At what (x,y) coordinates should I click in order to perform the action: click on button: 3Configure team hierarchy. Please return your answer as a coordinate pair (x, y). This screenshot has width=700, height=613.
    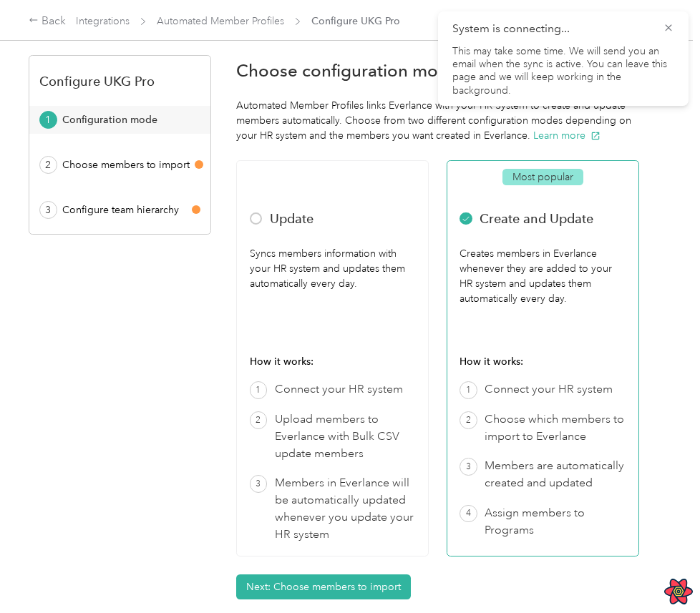
    Looking at the image, I should click on (120, 210).